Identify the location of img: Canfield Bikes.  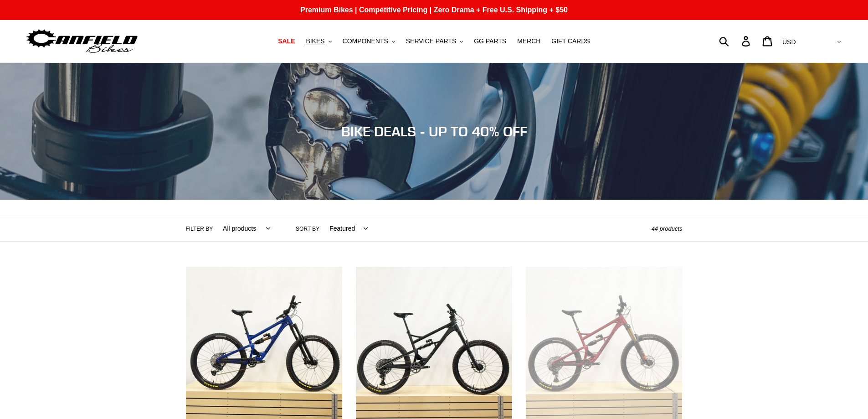
(82, 41).